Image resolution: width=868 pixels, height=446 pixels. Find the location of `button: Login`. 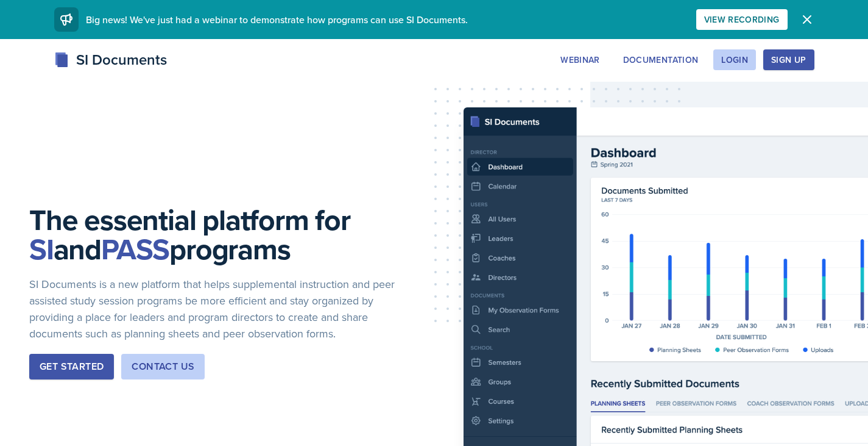

button: Login is located at coordinates (735, 60).